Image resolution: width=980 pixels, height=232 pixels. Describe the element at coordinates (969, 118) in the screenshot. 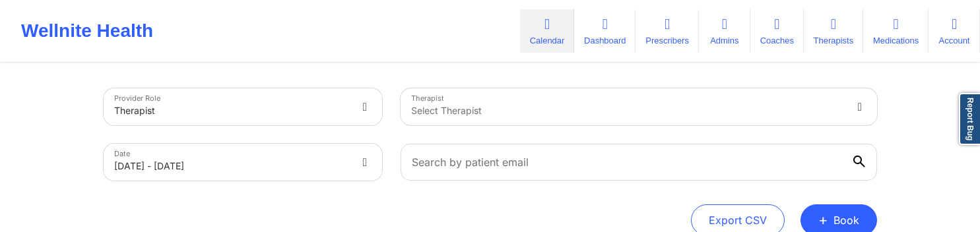

I see `a: Report Bug` at that location.